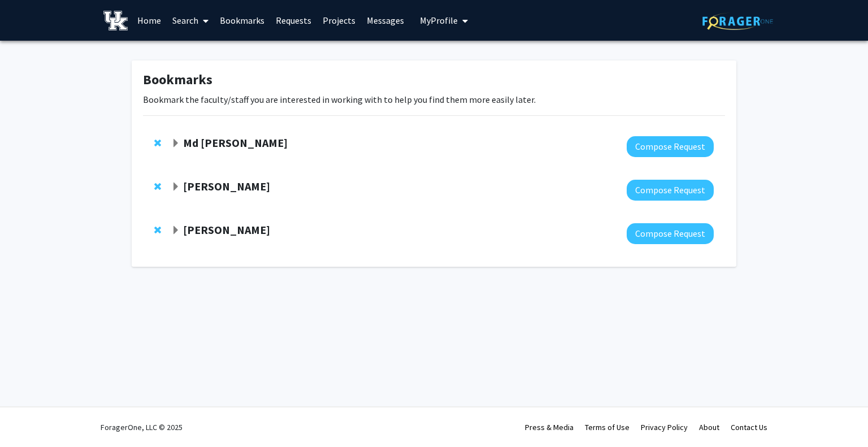 The width and height of the screenshot is (868, 447). I want to click on a: Messages, so click(386, 21).